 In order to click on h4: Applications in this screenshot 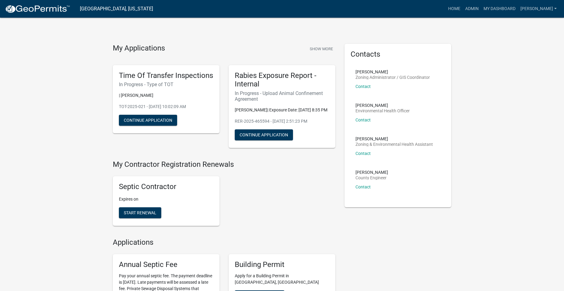, I will do `click(224, 242)`.